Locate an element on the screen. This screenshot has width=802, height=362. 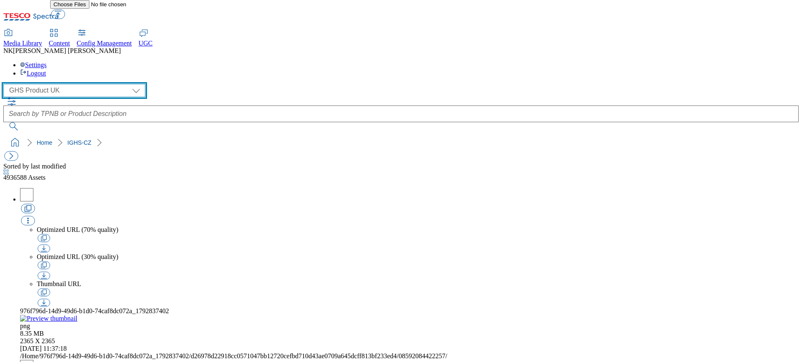
span: Media Library is located at coordinates (23, 43).